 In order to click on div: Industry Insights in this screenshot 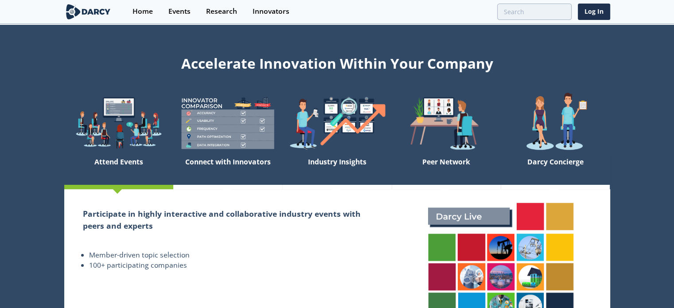, I will do `click(337, 169)`.